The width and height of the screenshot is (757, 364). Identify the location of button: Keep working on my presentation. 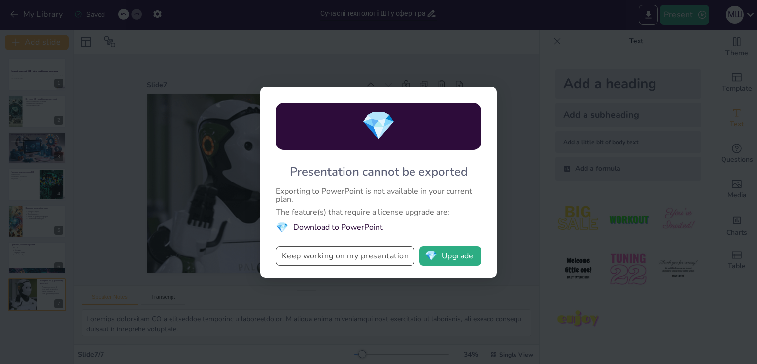
(345, 256).